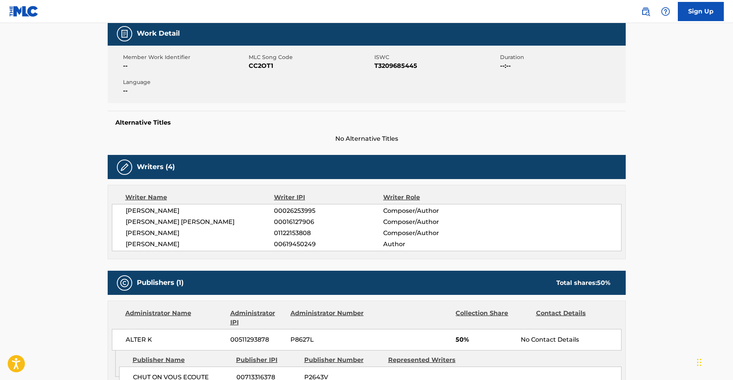  I want to click on a: Public Search, so click(646, 11).